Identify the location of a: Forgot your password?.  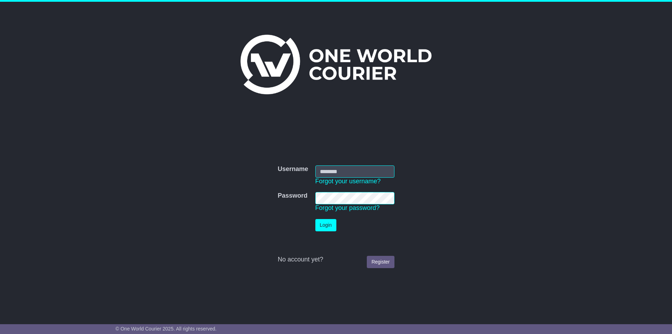
(348, 208).